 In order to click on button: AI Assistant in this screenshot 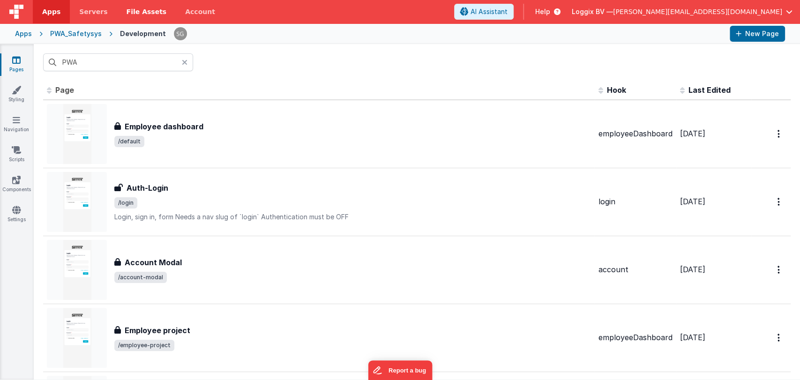, I will do `click(484, 12)`.